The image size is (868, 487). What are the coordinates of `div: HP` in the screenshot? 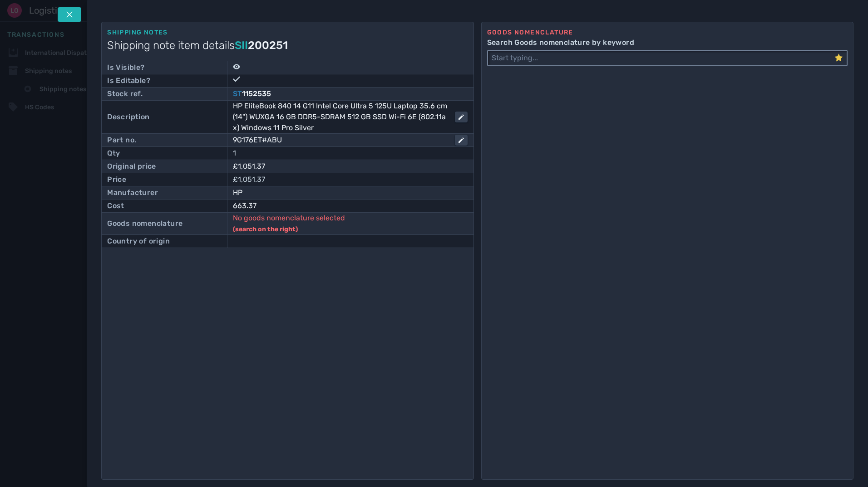 It's located at (343, 193).